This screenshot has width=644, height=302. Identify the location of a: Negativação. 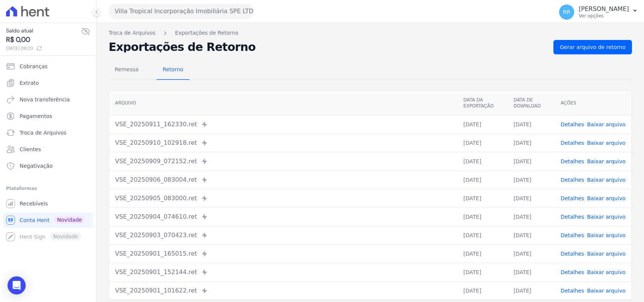
(48, 166).